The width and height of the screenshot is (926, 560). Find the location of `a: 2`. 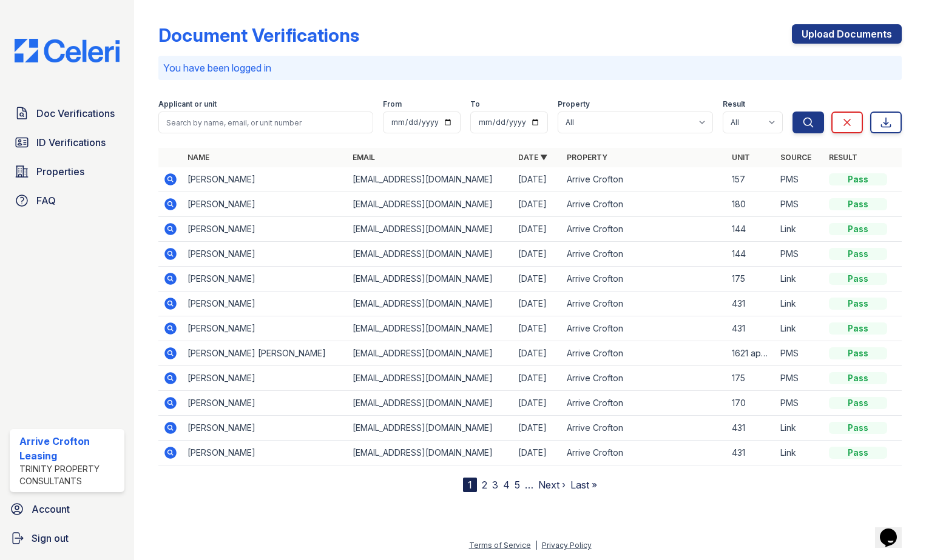

a: 2 is located at coordinates (484, 485).